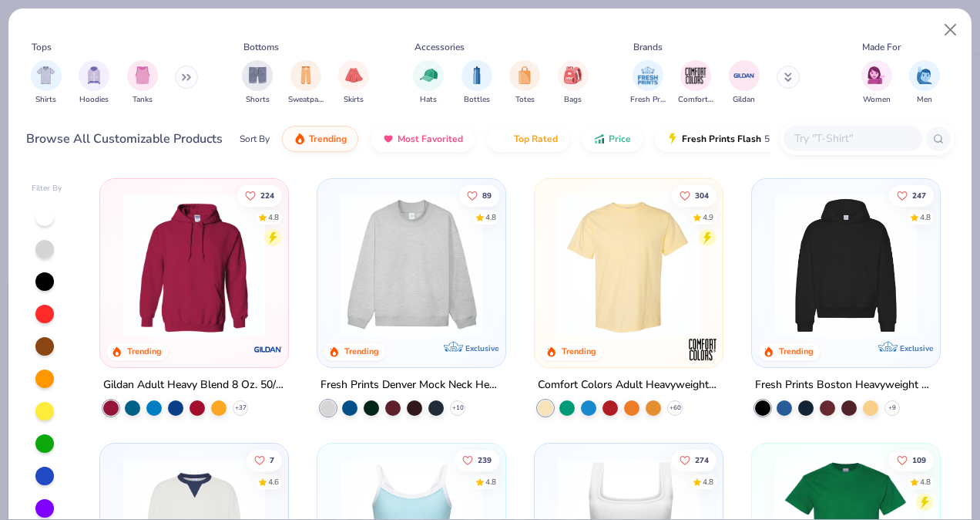 The image size is (980, 520). What do you see at coordinates (254, 139) in the screenshot?
I see `div: Sort By` at bounding box center [254, 139].